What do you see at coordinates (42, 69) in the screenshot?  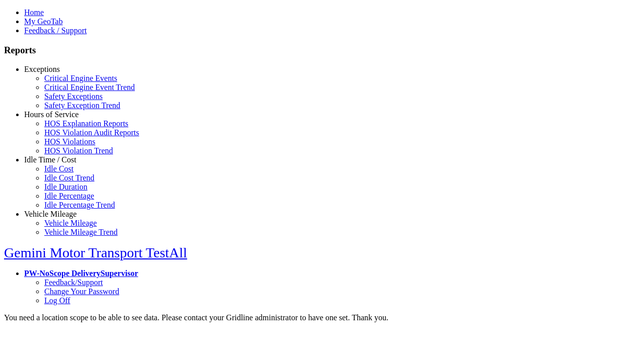 I see `a: Exceptions` at bounding box center [42, 69].